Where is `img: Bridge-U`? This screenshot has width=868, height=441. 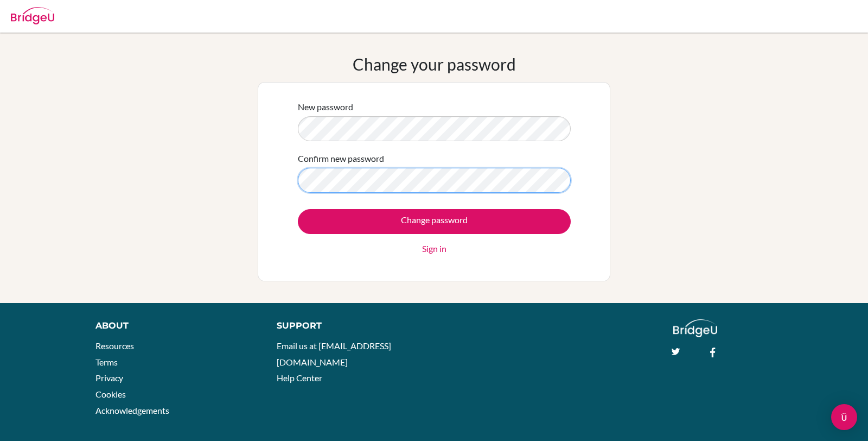
img: Bridge-U is located at coordinates (32, 16).